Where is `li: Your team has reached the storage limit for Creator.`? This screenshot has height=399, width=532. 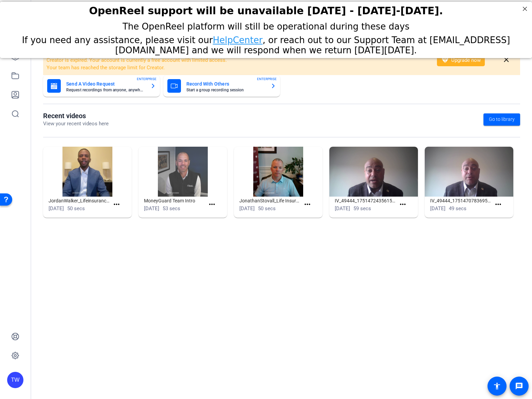
li: Your team has reached the storage limit for Creator. is located at coordinates (237, 68).